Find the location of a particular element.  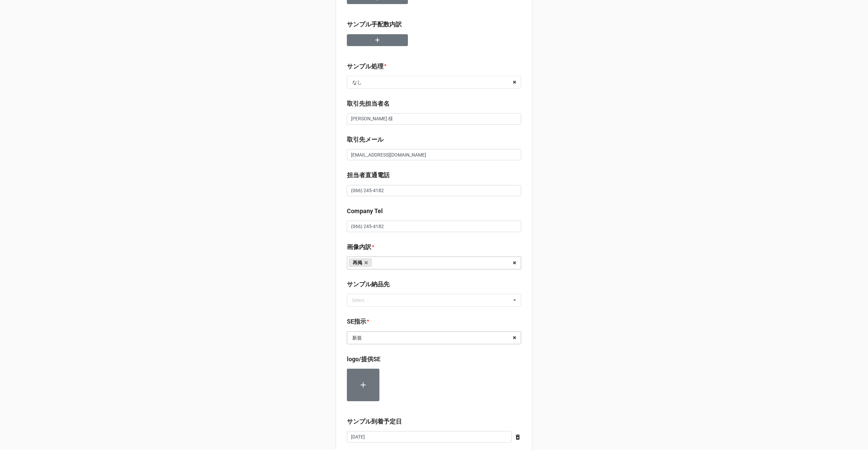

label: Company Tel is located at coordinates (365, 211).